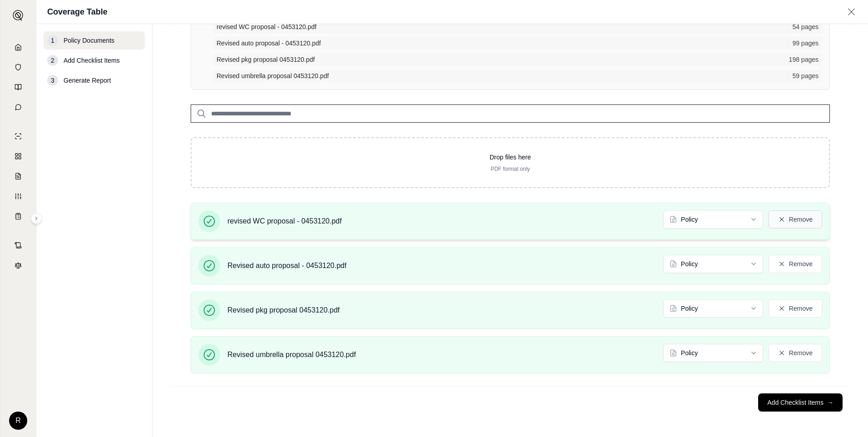 This screenshot has height=437, width=868. I want to click on p: PDF format only, so click(511, 169).